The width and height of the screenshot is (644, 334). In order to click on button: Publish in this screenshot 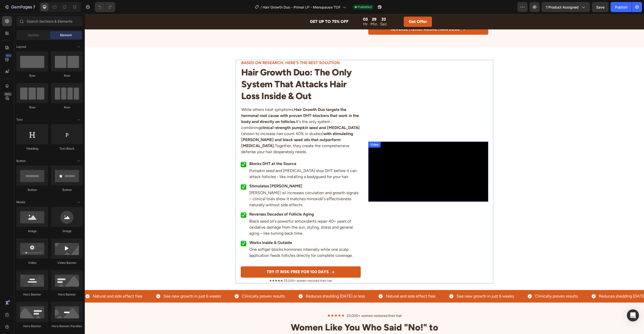, I will do `click(621, 7)`.